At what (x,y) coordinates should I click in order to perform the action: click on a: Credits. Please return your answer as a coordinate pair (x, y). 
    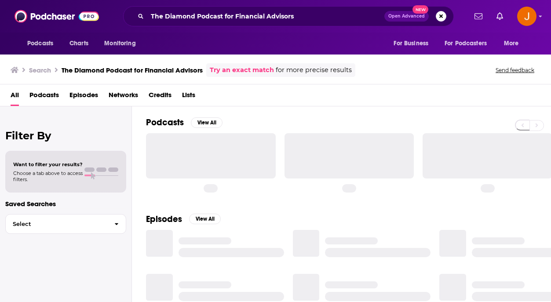
    Looking at the image, I should click on (160, 97).